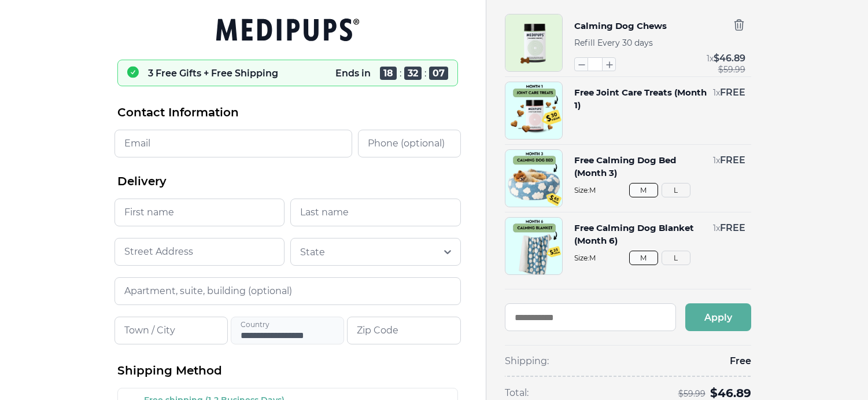 This screenshot has height=400, width=868. I want to click on span: 18, so click(388, 73).